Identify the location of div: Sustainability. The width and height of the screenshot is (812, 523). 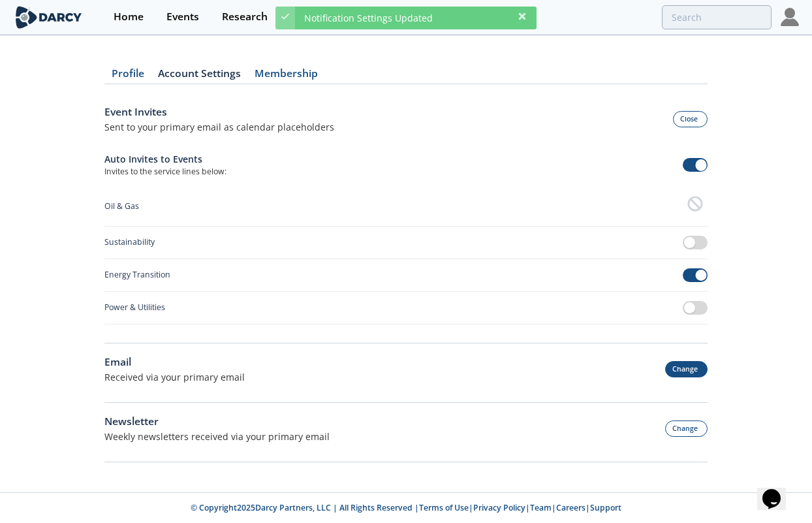
(130, 243).